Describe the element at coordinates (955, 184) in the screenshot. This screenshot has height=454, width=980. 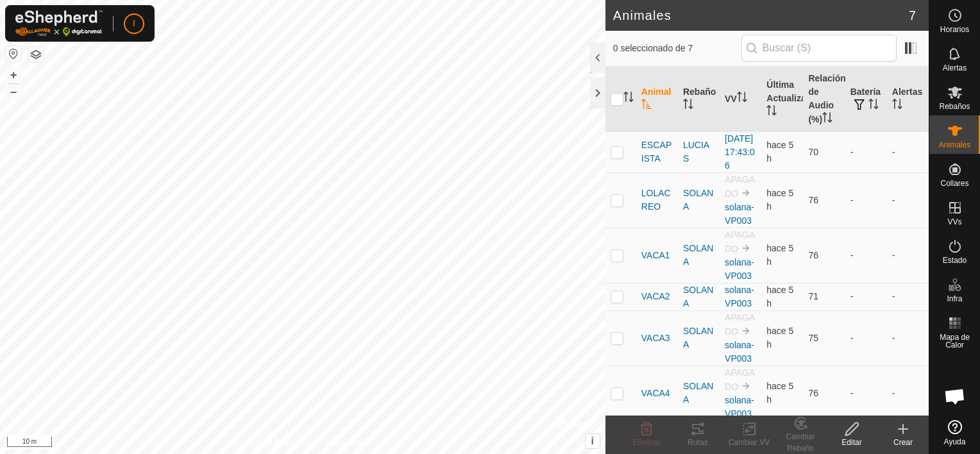
I see `span: Collares` at that location.